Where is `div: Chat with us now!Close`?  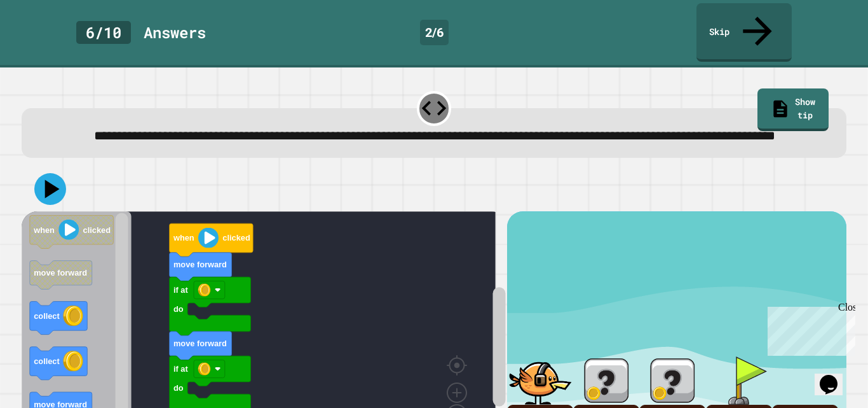
div: Chat with us now!Close is located at coordinates (46, 43).